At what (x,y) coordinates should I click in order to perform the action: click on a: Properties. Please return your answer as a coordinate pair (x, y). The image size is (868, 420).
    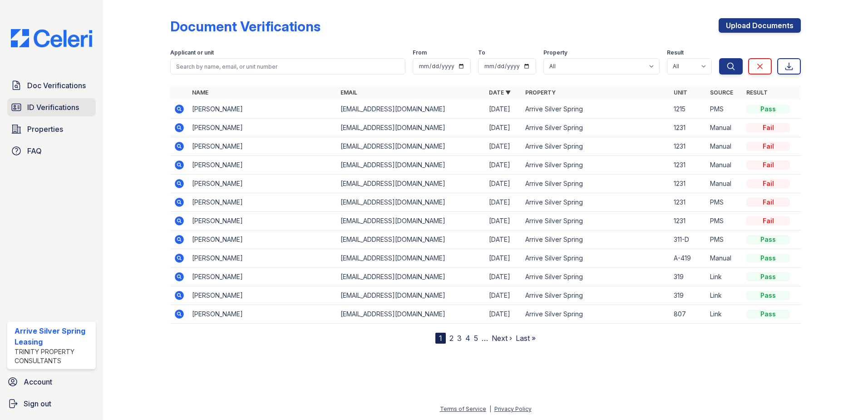
    Looking at the image, I should click on (51, 129).